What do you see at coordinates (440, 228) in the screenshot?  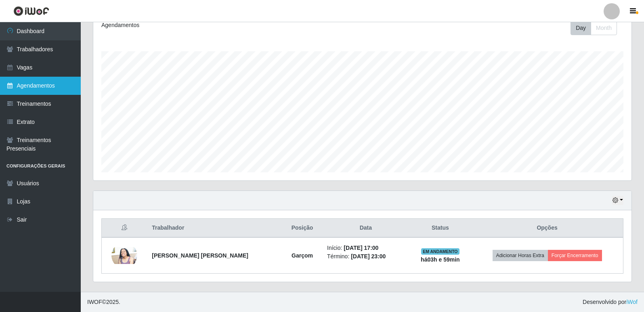 I see `th: Status` at bounding box center [440, 228].